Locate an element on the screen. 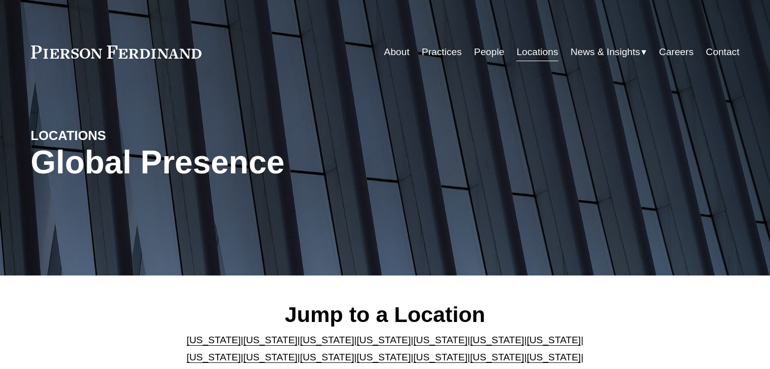 This screenshot has width=770, height=369. h1: Global Presence is located at coordinates (267, 162).